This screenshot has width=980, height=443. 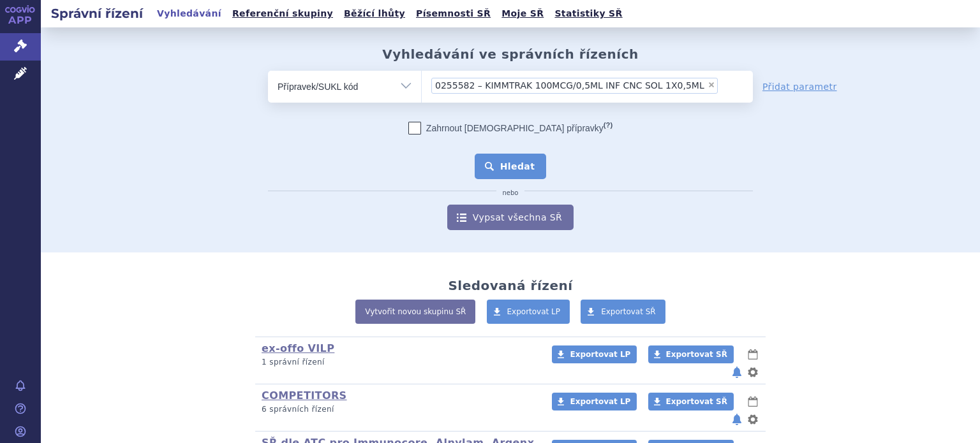 I want to click on span: 0255582 – KIMMTRAK 100MCG/0,5ML INF CNC SOL 1X0,5ML, so click(x=569, y=86).